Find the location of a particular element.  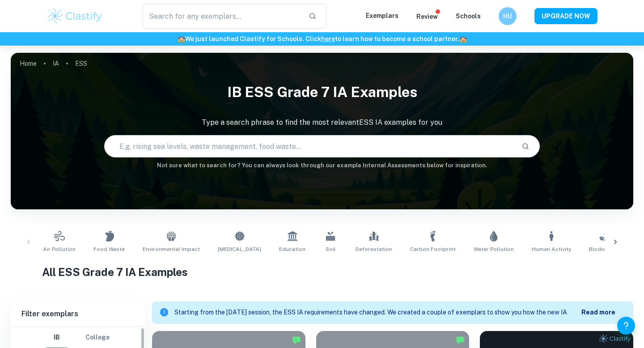

h6: HU is located at coordinates (507, 16).